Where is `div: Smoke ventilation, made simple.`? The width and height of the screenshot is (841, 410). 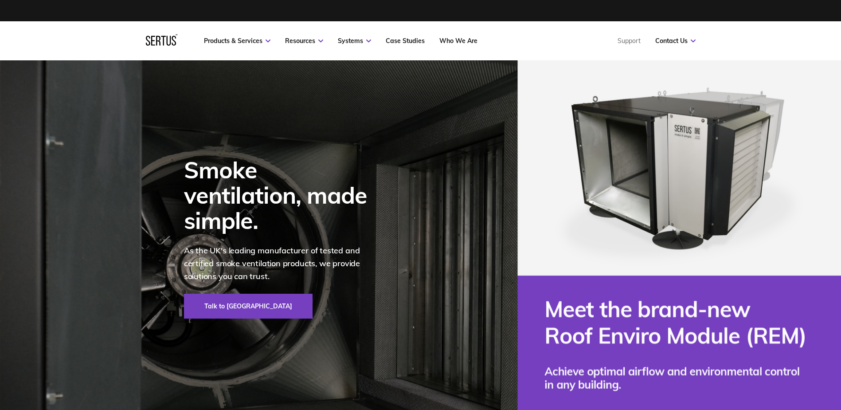
div: Smoke ventilation, made simple. is located at coordinates (282, 195).